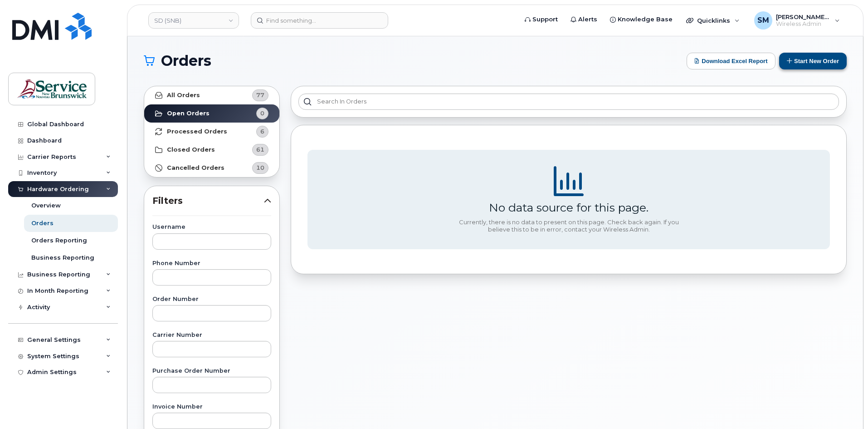  Describe the element at coordinates (731, 61) in the screenshot. I see `button: Download Excel Report` at that location.